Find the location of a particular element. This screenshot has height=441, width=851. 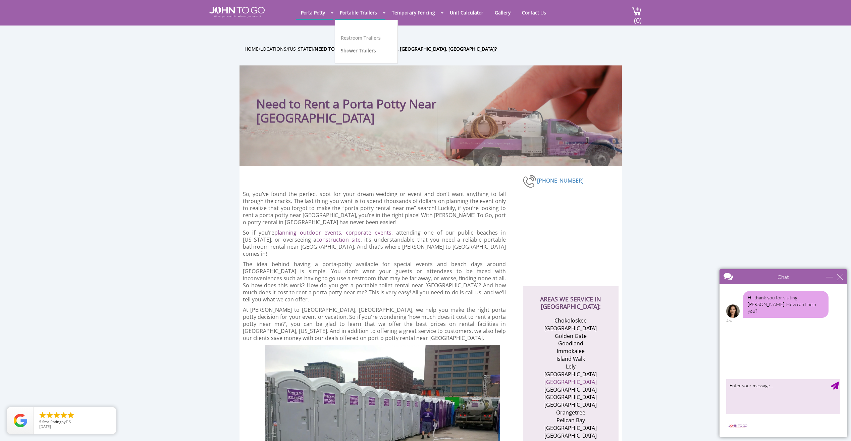

img: Truck is located at coordinates (528, 135).